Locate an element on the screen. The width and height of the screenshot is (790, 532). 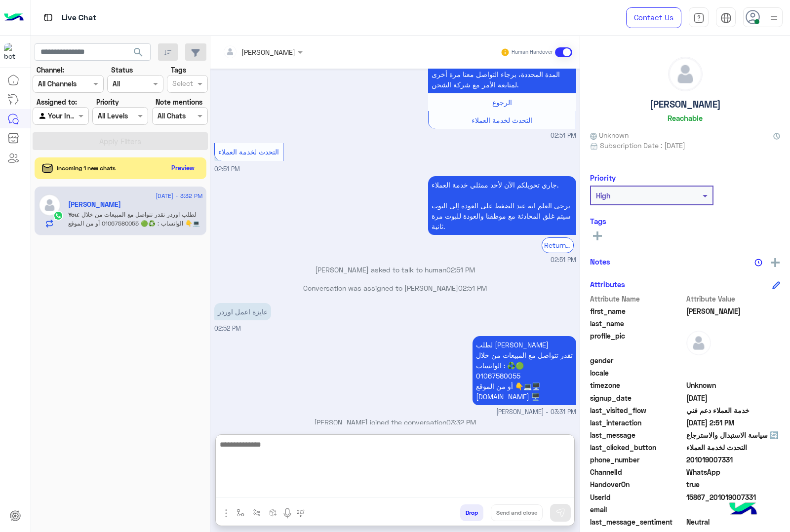
small: Human Handover is located at coordinates (532, 52).